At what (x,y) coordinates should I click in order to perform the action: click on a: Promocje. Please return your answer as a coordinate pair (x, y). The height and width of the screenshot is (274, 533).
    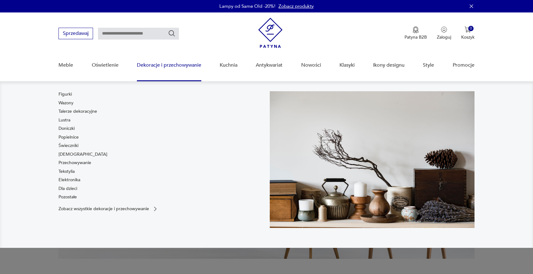
    Looking at the image, I should click on (463, 65).